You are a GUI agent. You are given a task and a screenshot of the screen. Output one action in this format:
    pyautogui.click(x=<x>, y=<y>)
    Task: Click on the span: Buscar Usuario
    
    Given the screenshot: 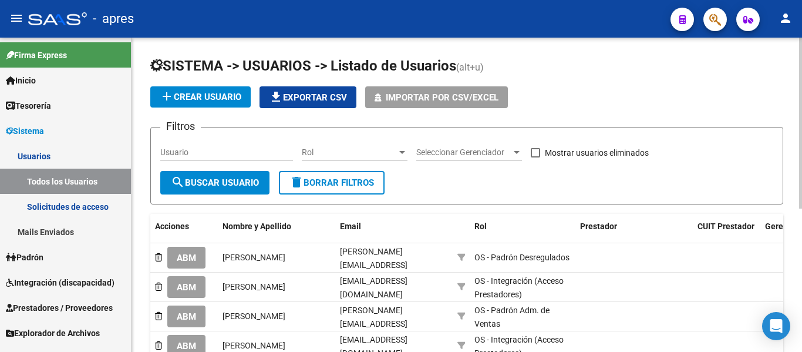 What is the action you would take?
    pyautogui.click(x=215, y=183)
    